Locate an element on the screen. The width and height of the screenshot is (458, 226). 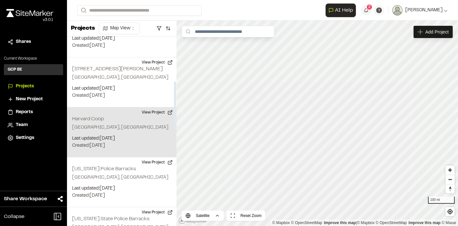
a: Settings is located at coordinates (34, 138).